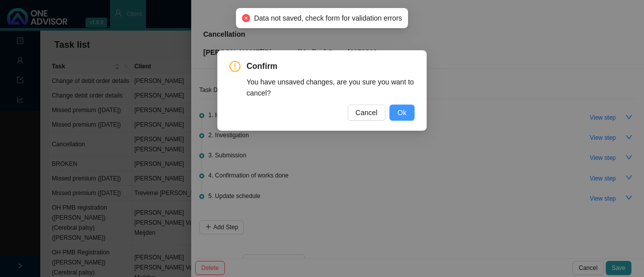 The height and width of the screenshot is (277, 644). What do you see at coordinates (402, 113) in the screenshot?
I see `button: Ok` at bounding box center [402, 113].